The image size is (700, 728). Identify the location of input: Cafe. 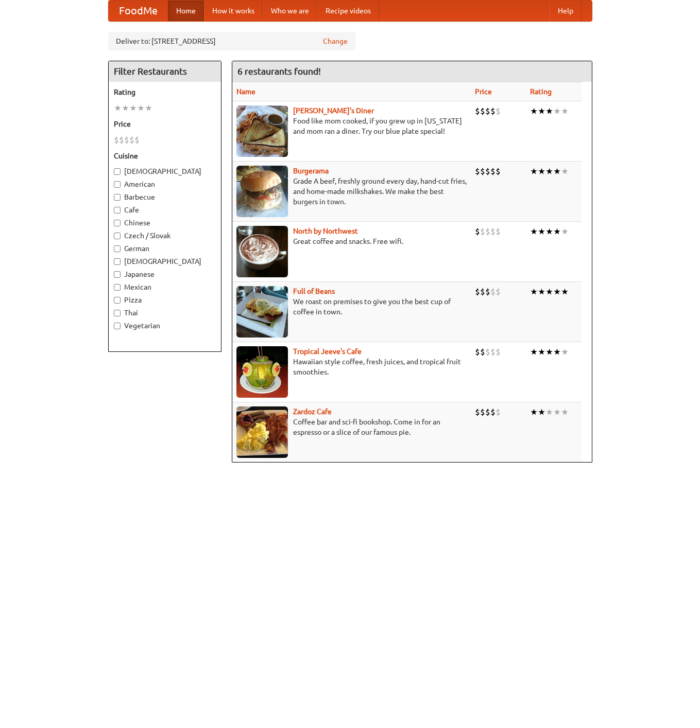
(117, 210).